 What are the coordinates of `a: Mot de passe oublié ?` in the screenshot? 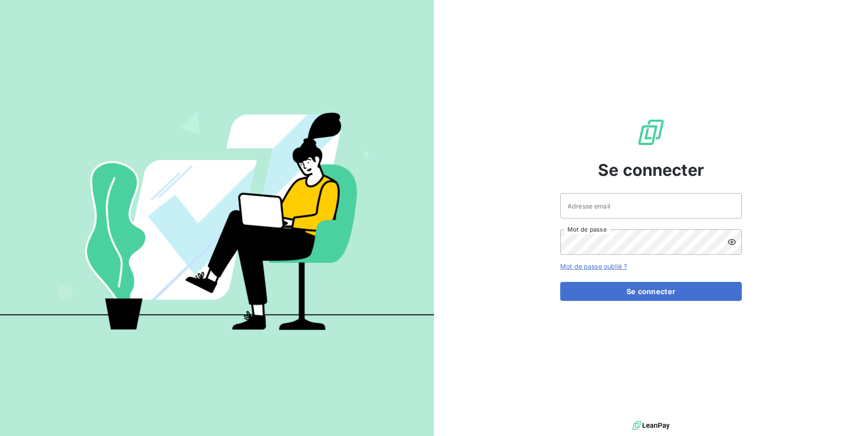 It's located at (593, 266).